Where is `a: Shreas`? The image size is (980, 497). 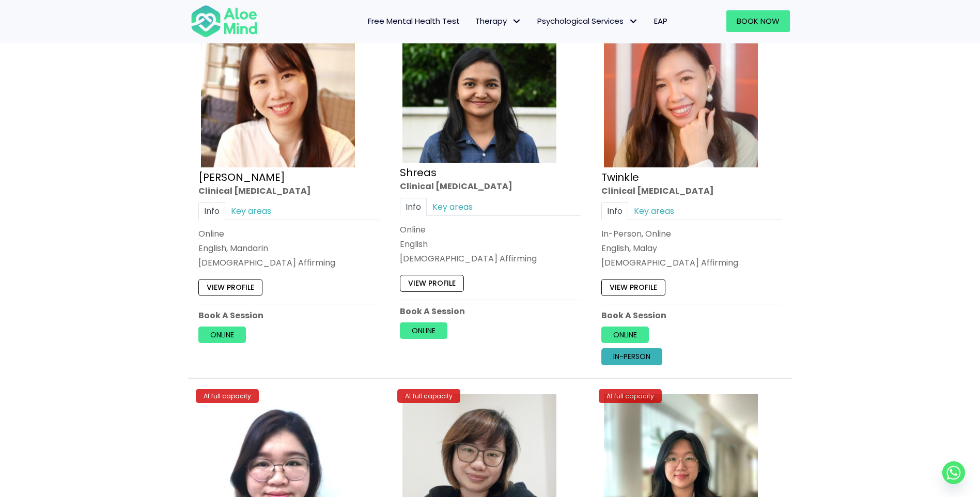 a: Shreas is located at coordinates (418, 173).